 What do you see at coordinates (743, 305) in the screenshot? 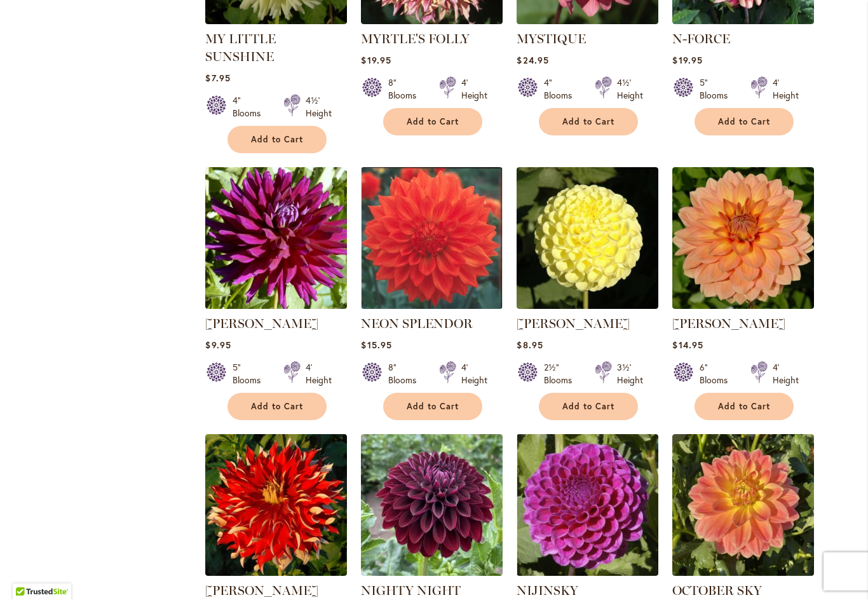
I see `a: Nicholas` at bounding box center [743, 305].